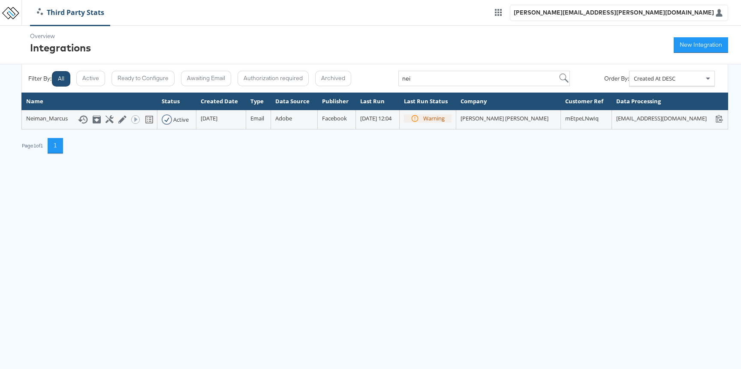 The height and width of the screenshot is (369, 741). I want to click on div: Active, so click(181, 120).